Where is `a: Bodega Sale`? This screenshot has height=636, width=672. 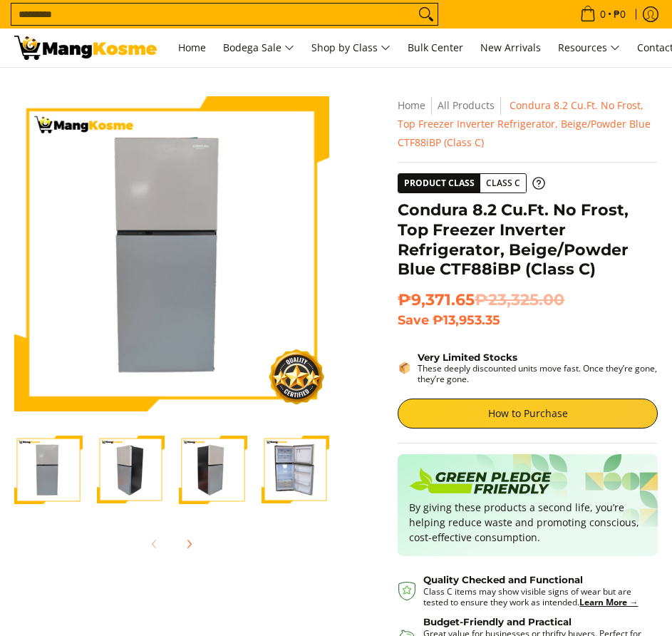 a: Bodega Sale is located at coordinates (258, 48).